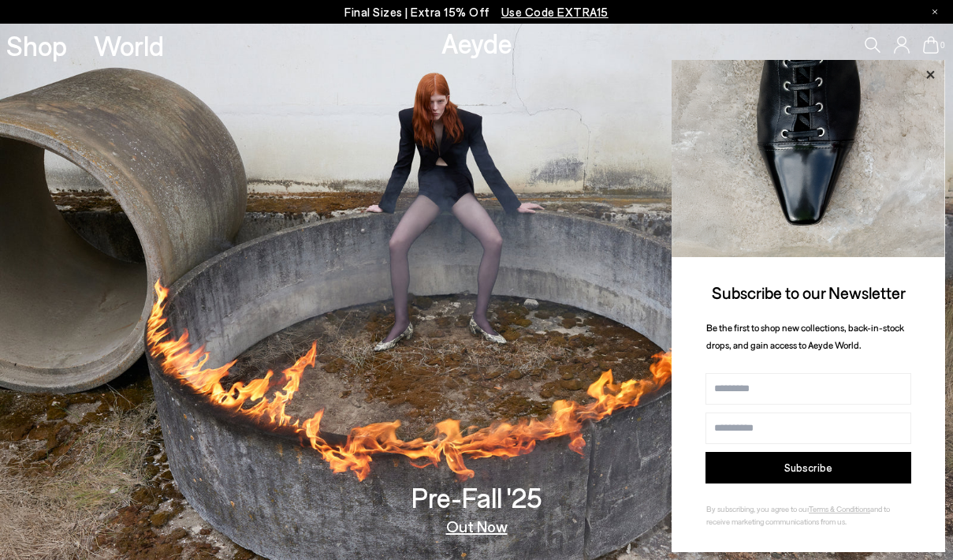  I want to click on a: Aeyde, so click(476, 43).